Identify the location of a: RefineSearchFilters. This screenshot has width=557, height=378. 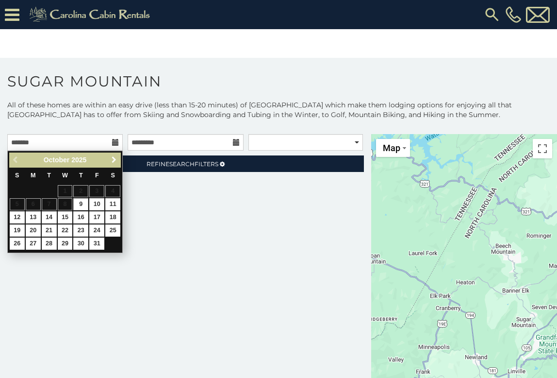
(185, 164).